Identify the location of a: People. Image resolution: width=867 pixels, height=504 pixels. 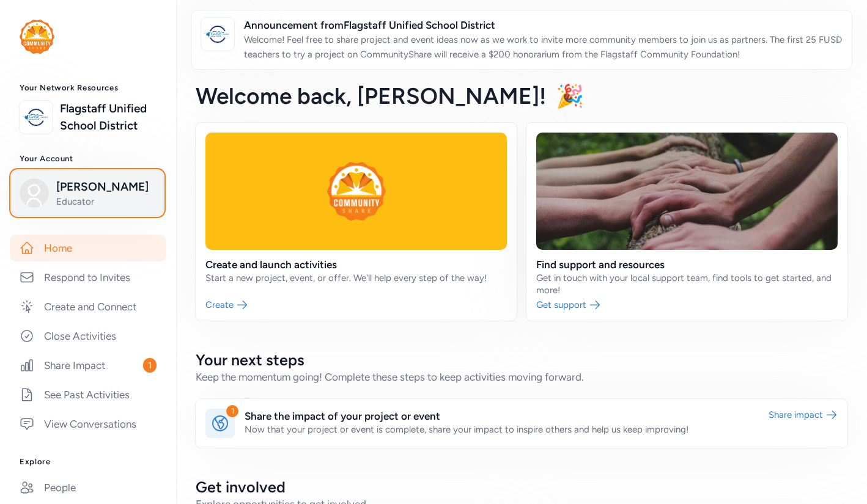
(88, 487).